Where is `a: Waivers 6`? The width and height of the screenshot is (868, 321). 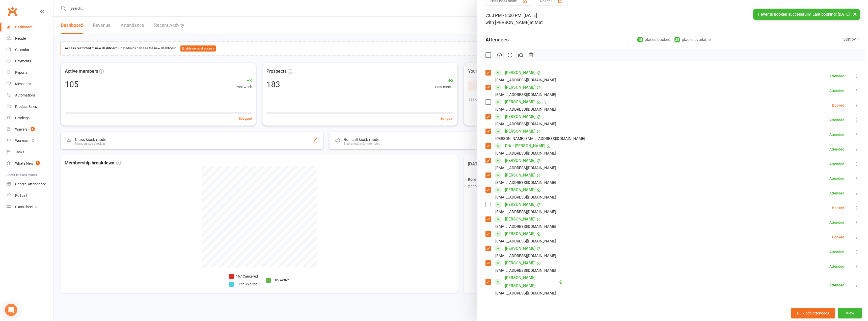
a: Waivers 6 is located at coordinates (30, 129).